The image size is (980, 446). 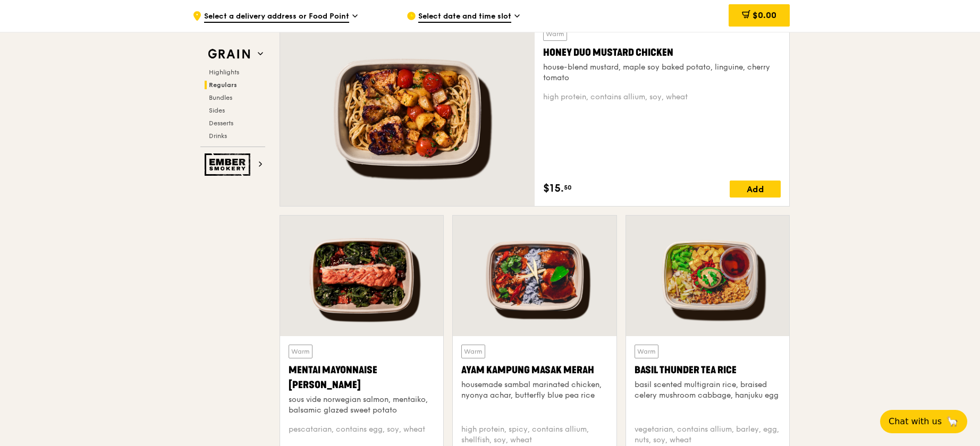 What do you see at coordinates (362, 435) in the screenshot?
I see `div: pescatarian, contains egg, soy, wheat` at bounding box center [362, 435].